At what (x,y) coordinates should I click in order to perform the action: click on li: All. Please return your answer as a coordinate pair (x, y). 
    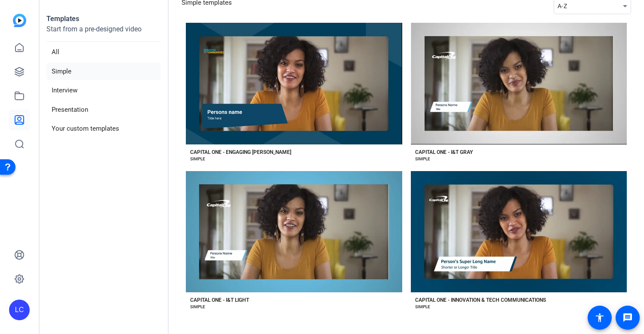
    Looking at the image, I should click on (104, 52).